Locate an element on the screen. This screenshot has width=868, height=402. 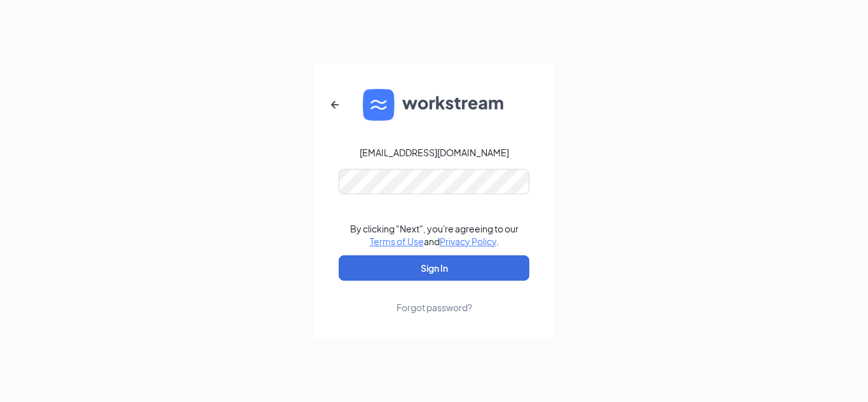
a: Privacy Policy is located at coordinates (468, 241).